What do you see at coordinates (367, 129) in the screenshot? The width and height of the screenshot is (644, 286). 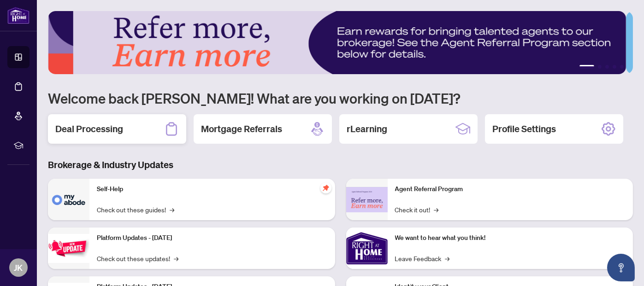 I see `h2: rLearning` at bounding box center [367, 129].